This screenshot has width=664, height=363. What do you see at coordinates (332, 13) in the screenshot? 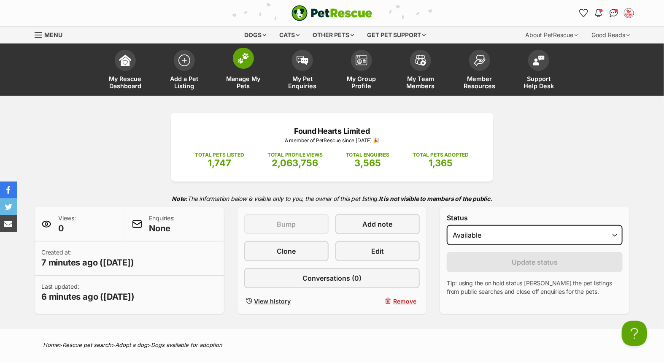
I see `img: logo-e224e6f780fb5917bec1dbf3a21bbac754714ae5b6737aabdf751b685950b380.svg` at bounding box center [332, 13].